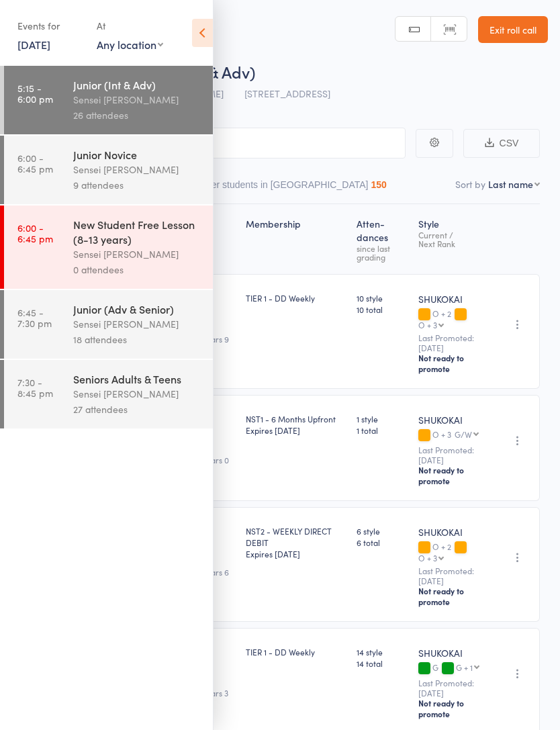 Image resolution: width=560 pixels, height=730 pixels. Describe the element at coordinates (137, 232) in the screenshot. I see `div: New Student Free Lesson (8-13 years)` at that location.